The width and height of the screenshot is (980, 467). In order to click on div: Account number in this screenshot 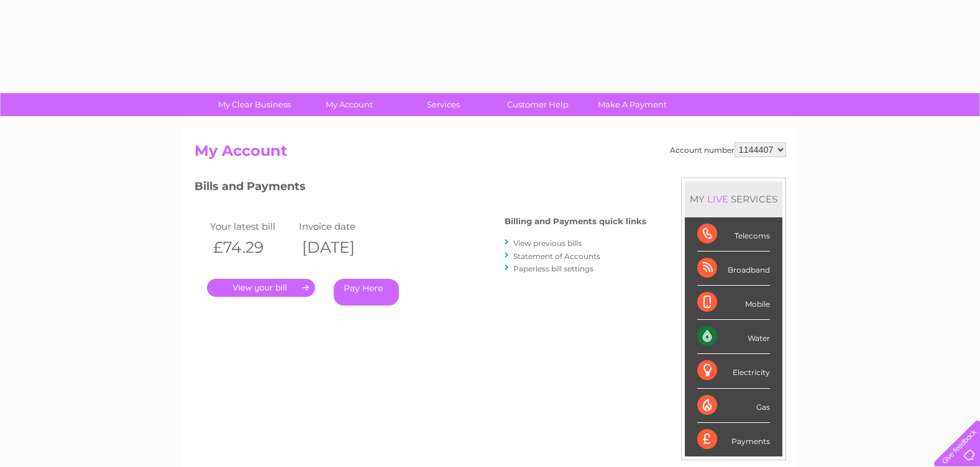, I will do `click(728, 150)`.